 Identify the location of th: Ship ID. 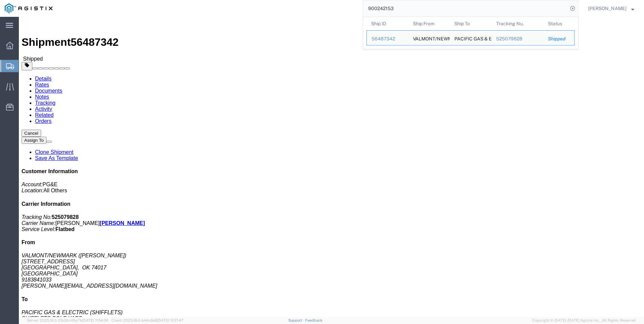
(387, 23).